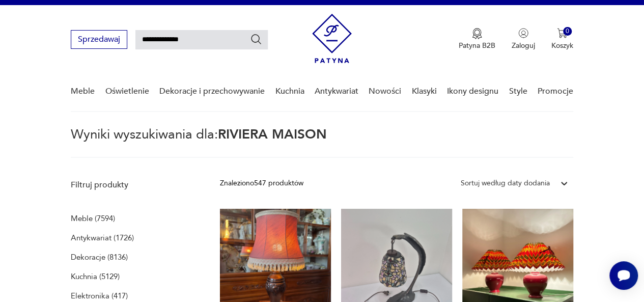  What do you see at coordinates (103, 238) in the screenshot?
I see `p: Antykwariat (1726)` at bounding box center [103, 238].